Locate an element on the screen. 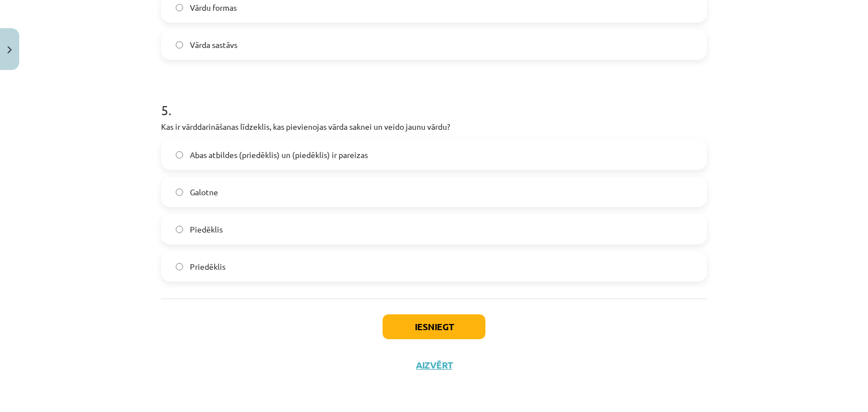  input: Piedēklis is located at coordinates (179, 229).